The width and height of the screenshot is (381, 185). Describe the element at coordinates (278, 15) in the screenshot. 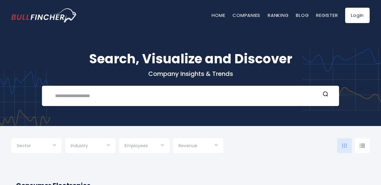

I see `a: Ranking` at that location.